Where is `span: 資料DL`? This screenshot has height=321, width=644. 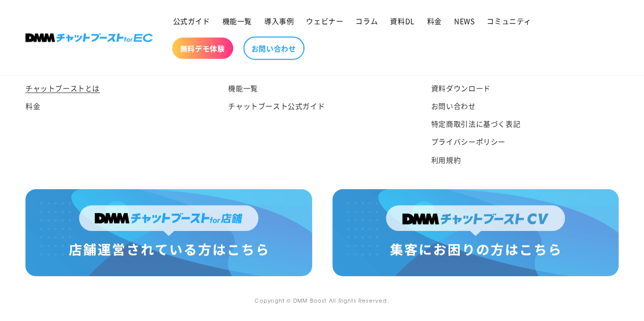 span: 資料DL is located at coordinates (402, 21).